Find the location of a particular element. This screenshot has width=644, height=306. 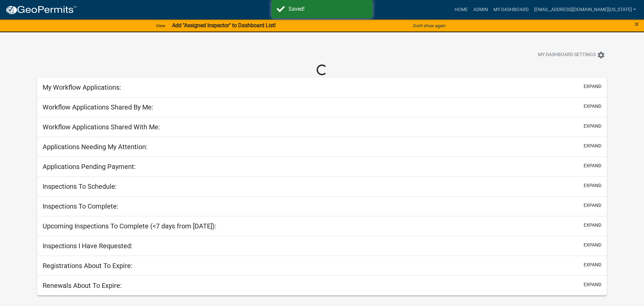

h5: Renewals About To Expire: is located at coordinates (82, 285).